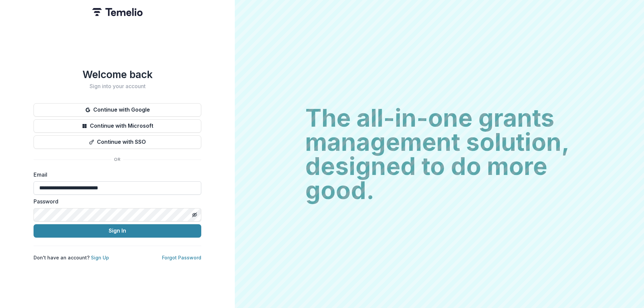 The width and height of the screenshot is (644, 308). I want to click on label: Email, so click(115, 175).